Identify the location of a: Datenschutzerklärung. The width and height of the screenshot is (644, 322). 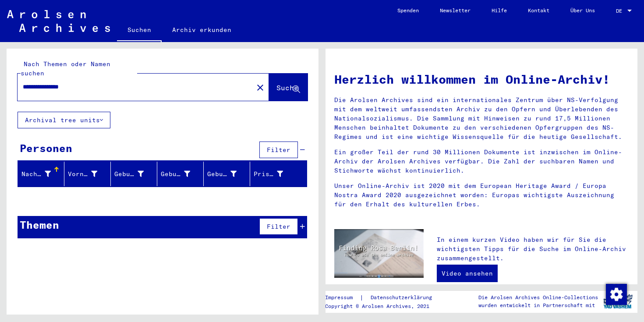
(403, 298).